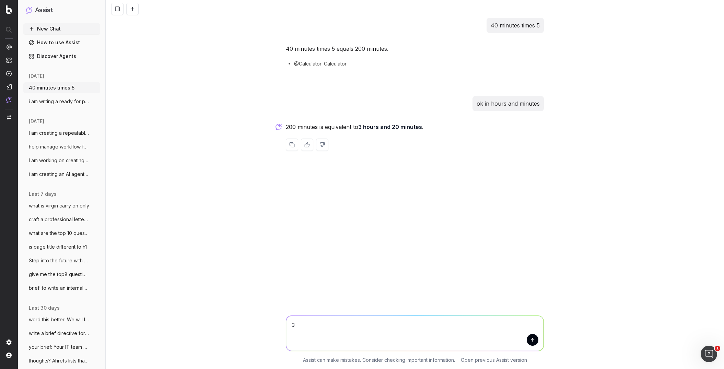  Describe the element at coordinates (59, 320) in the screenshot. I see `span: word this better: We will look at having` at that location.